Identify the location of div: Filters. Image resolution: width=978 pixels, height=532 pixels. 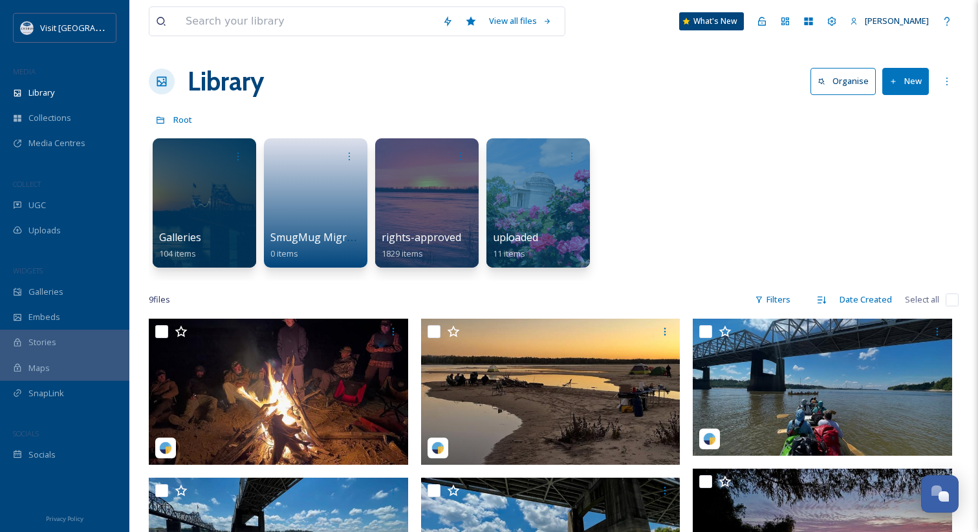
(772, 300).